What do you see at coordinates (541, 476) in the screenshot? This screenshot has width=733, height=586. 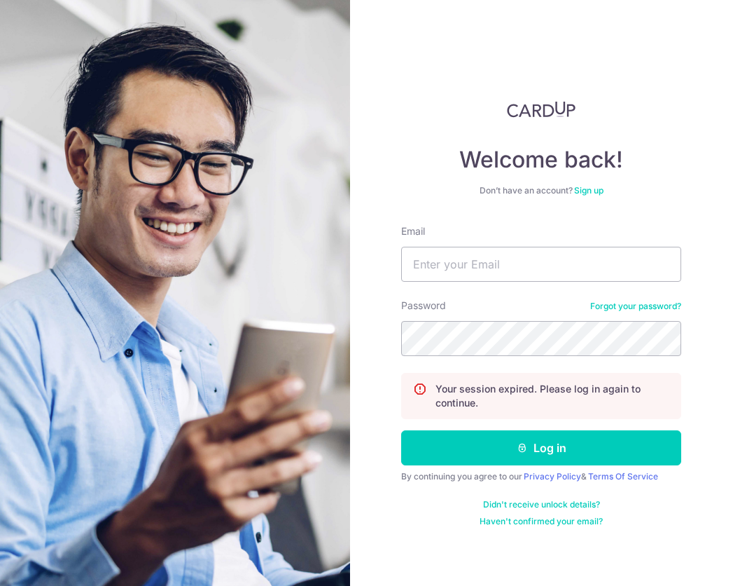 I see `div: By continuing you agree to our &` at bounding box center [541, 476].